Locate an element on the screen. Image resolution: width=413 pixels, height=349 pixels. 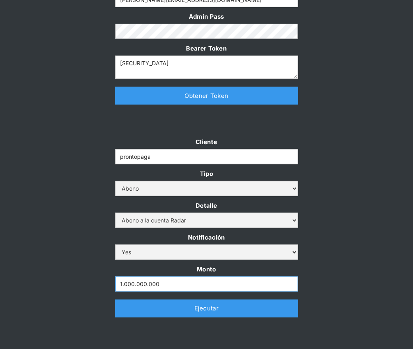
label: Bearer Token is located at coordinates (207, 48).